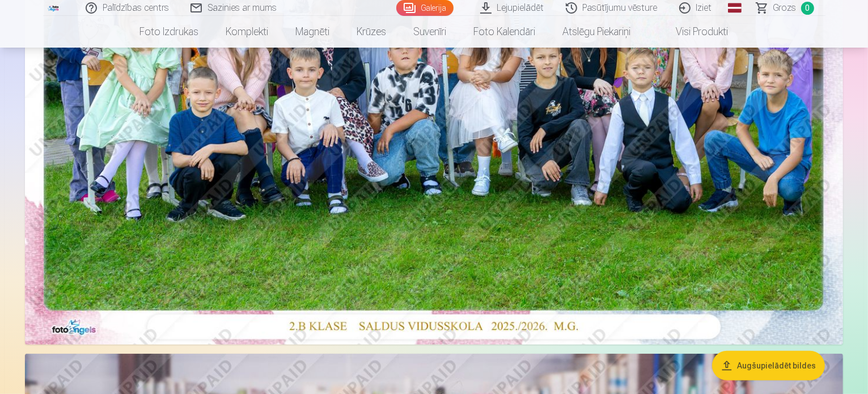  What do you see at coordinates (54, 8) in the screenshot?
I see `img: /fa1` at bounding box center [54, 8].